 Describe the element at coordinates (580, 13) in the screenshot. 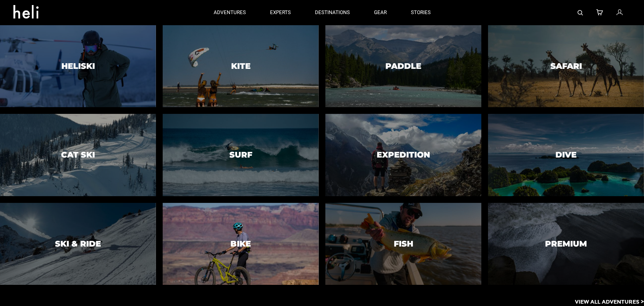

I see `img: search-bar-icon.svg` at that location.